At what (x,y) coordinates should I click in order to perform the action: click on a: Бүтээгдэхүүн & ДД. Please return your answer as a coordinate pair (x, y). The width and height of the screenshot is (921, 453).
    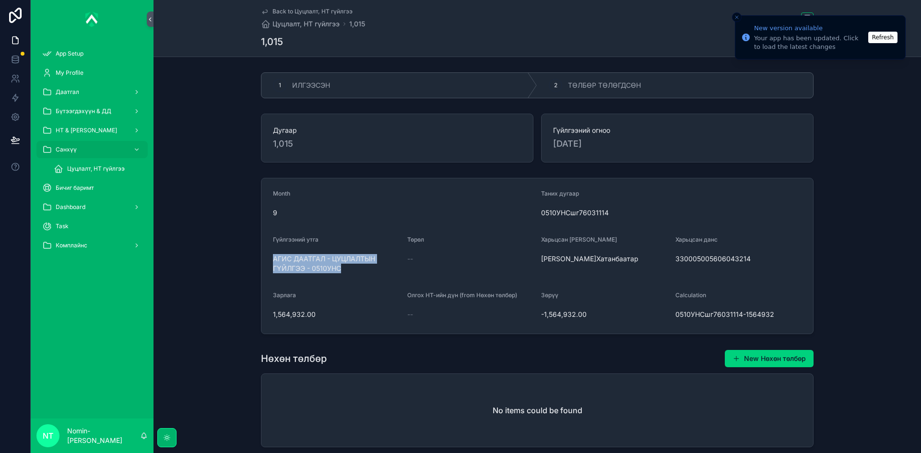
    Looking at the image, I should click on (92, 111).